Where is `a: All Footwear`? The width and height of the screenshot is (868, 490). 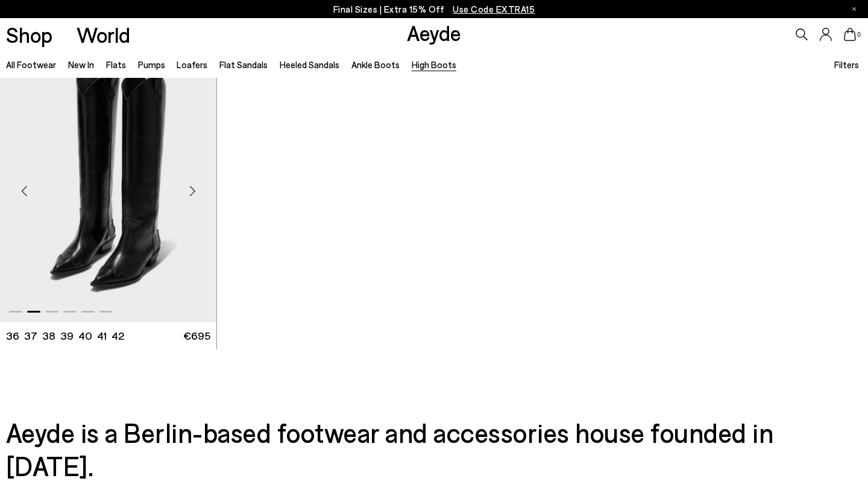
a: All Footwear is located at coordinates (31, 64).